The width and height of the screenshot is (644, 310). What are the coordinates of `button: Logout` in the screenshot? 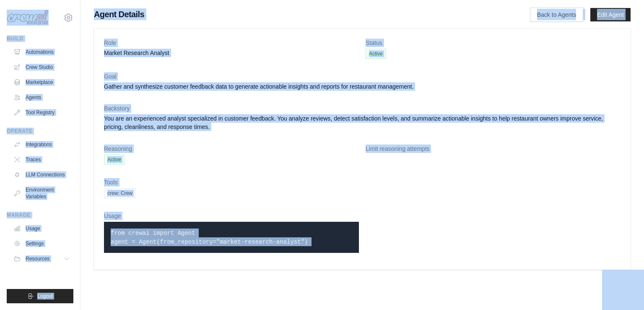 It's located at (40, 296).